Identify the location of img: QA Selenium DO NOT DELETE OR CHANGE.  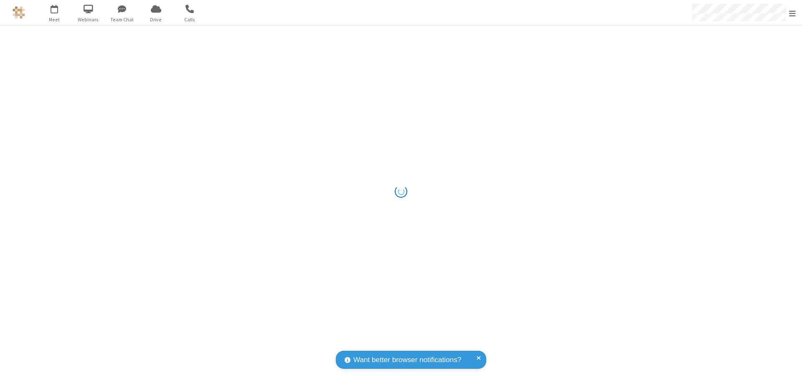
(19, 13).